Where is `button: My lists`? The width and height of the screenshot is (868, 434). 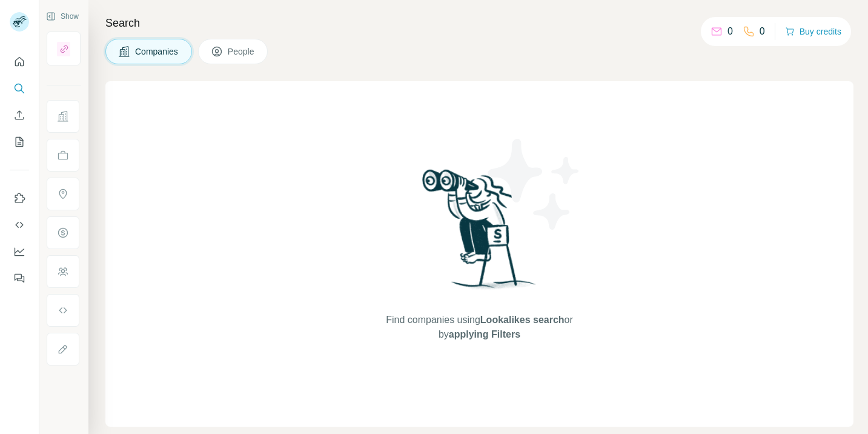
button: My lists is located at coordinates (20, 142).